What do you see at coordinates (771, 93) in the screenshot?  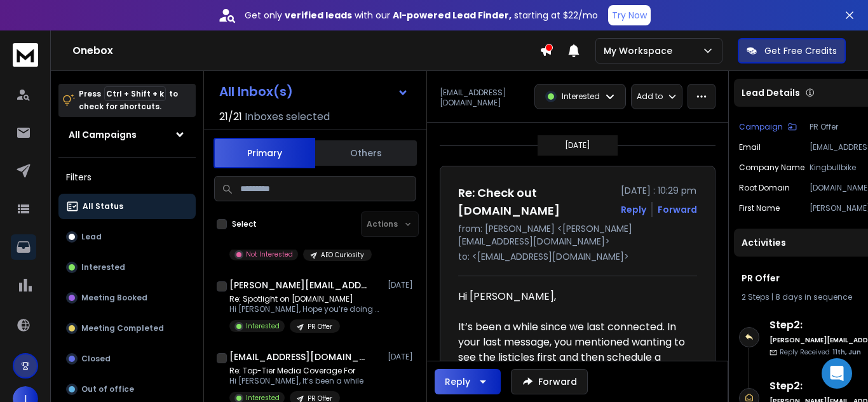 I see `p: Lead Details` at bounding box center [771, 93].